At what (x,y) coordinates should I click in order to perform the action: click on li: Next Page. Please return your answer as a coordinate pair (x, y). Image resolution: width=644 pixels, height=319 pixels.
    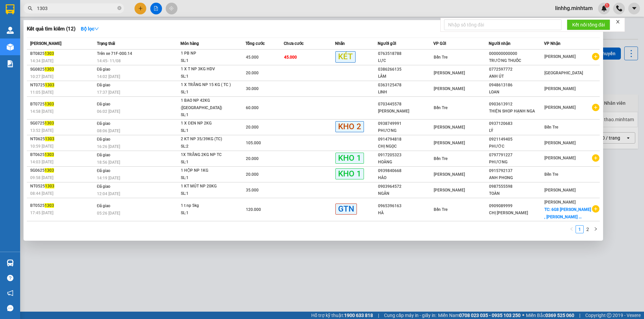
    Looking at the image, I should click on (596, 229).